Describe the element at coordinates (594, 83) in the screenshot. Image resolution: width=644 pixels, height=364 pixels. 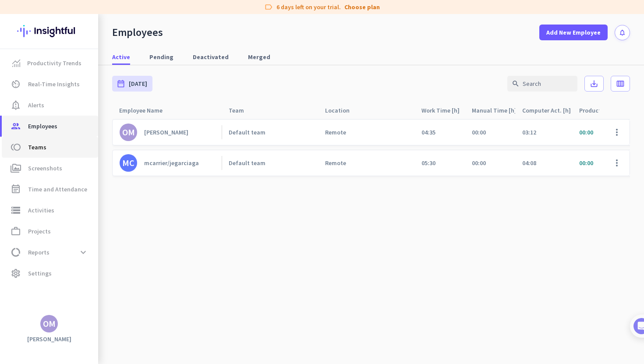
I see `button: save_alt` at that location.